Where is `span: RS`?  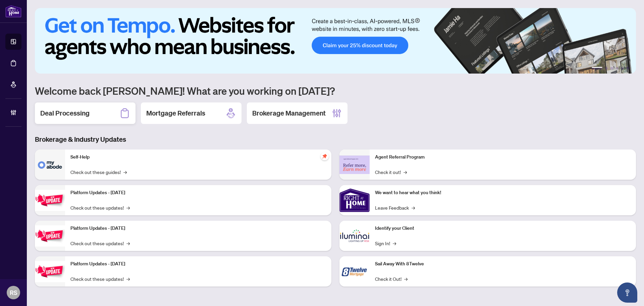 span: RS is located at coordinates (13, 293).